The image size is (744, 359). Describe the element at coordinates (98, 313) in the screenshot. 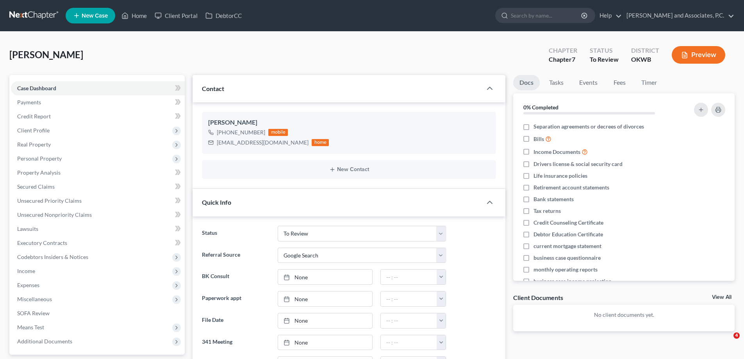

I see `a: SOFA Review` at that location.